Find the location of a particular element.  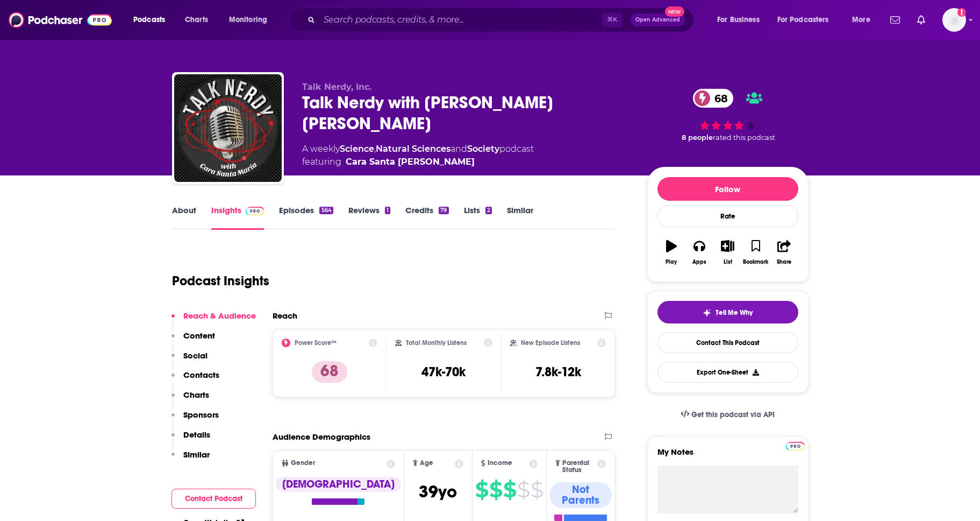

div: Not Parents is located at coordinates (580, 495).